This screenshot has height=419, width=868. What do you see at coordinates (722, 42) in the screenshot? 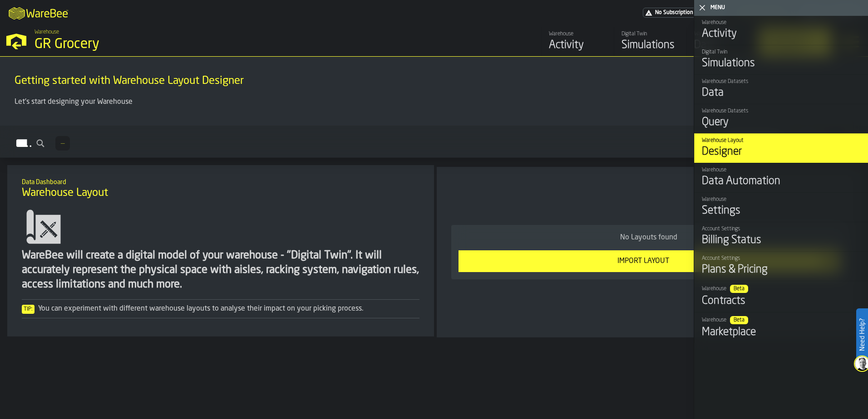
I see `a: link-to-/wh/i/e451d98b-95f6-4604-91ff-c80219f9c36d/data` at bounding box center [722, 42].